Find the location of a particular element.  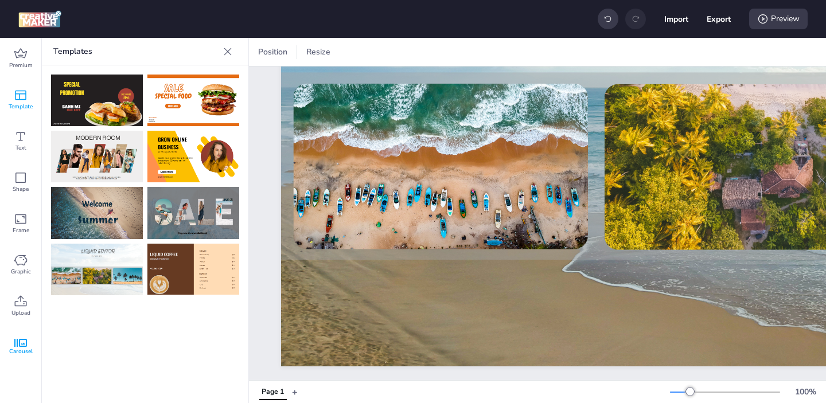

img: RDvpeV0.png is located at coordinates (193, 100).